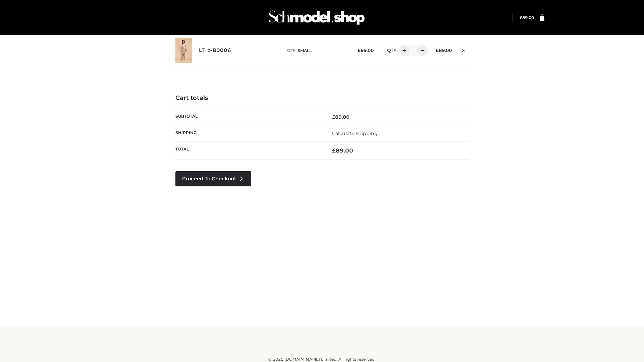 Image resolution: width=644 pixels, height=362 pixels. I want to click on a: LT_b-B0006, so click(215, 50).